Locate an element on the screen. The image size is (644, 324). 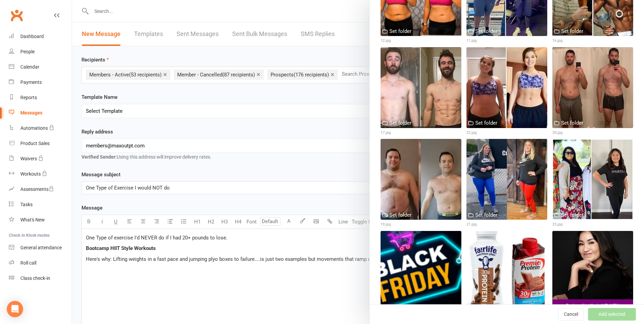
div: 19.jpg is located at coordinates (421, 224).